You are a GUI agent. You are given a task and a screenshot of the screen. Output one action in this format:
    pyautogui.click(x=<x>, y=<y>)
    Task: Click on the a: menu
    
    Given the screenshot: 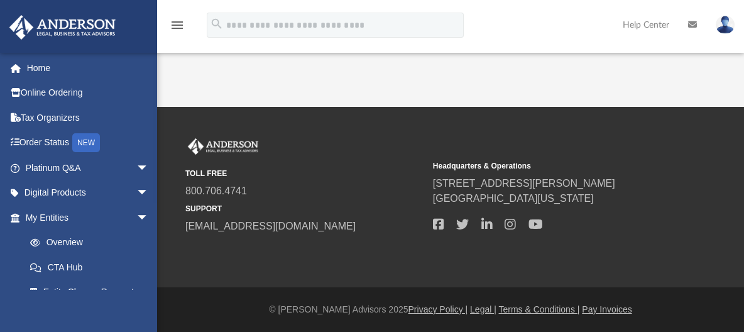 What is the action you would take?
    pyautogui.click(x=177, y=28)
    